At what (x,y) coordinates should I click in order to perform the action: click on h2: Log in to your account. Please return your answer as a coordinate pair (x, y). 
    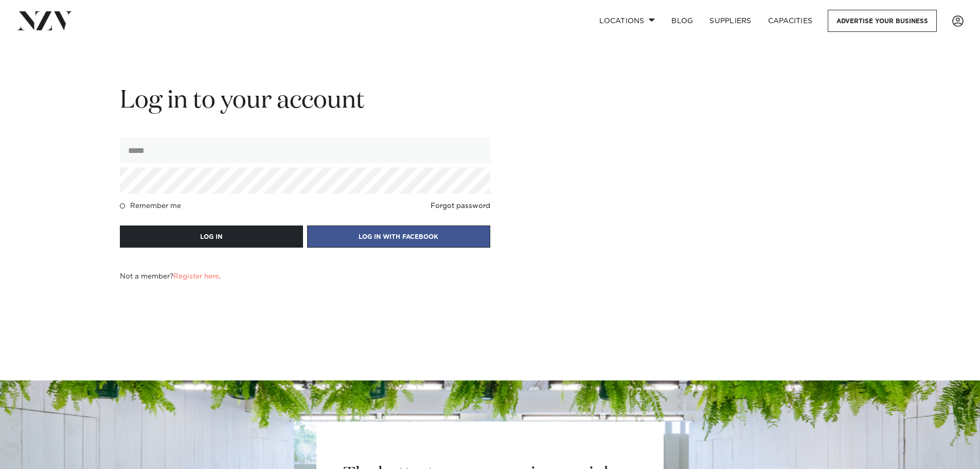
    Looking at the image, I should click on (305, 101).